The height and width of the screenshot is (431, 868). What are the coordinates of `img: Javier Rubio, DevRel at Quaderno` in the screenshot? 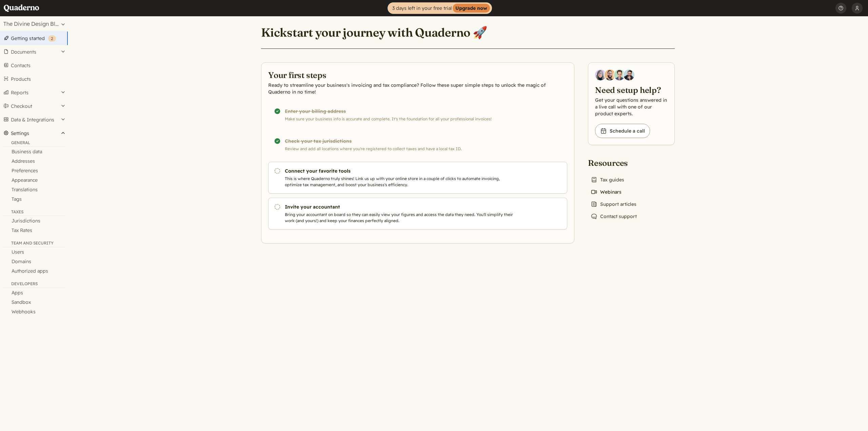 It's located at (629, 75).